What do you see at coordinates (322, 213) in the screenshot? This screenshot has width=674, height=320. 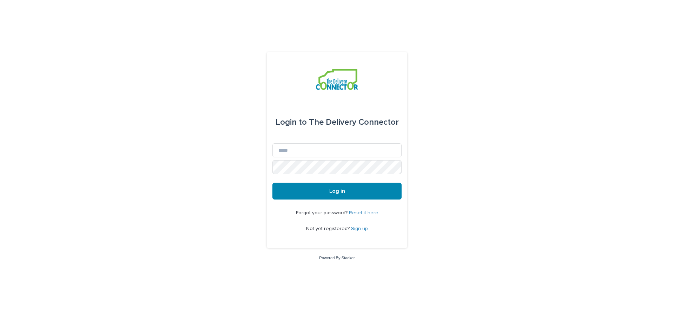 I see `span: Forgot your password?` at bounding box center [322, 213].